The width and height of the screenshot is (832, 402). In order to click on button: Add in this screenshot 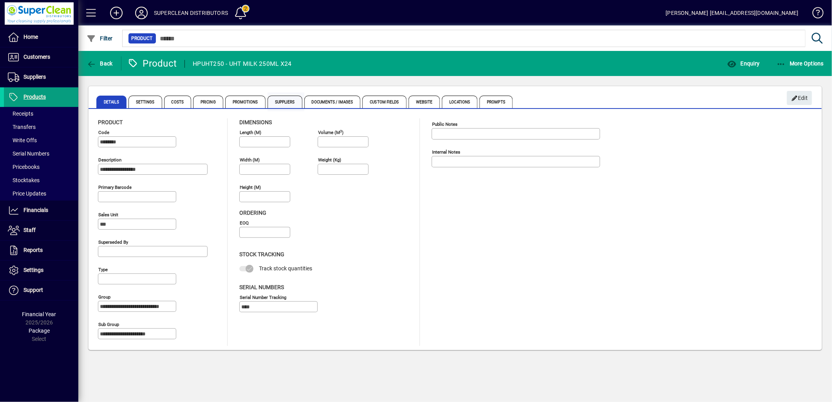, I will do `click(116, 13)`.